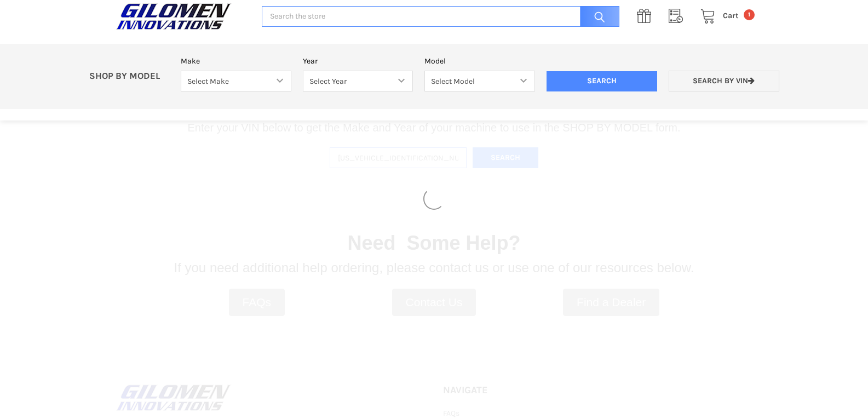  What do you see at coordinates (724, 81) in the screenshot?
I see `a: Search by VIN` at bounding box center [724, 81].